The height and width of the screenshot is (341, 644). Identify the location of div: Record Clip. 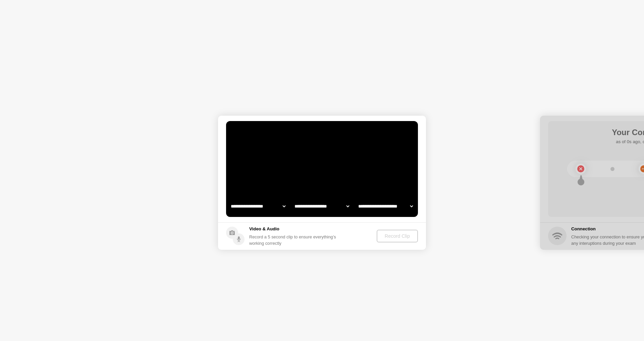
(397, 236).